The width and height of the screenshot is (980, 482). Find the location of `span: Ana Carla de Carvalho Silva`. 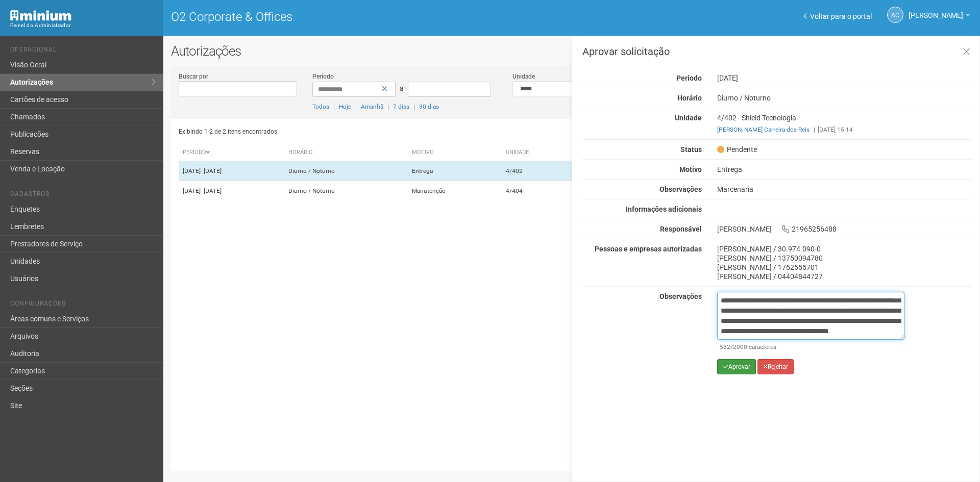

span: Ana Carla de Carvalho Silva is located at coordinates (936, 10).